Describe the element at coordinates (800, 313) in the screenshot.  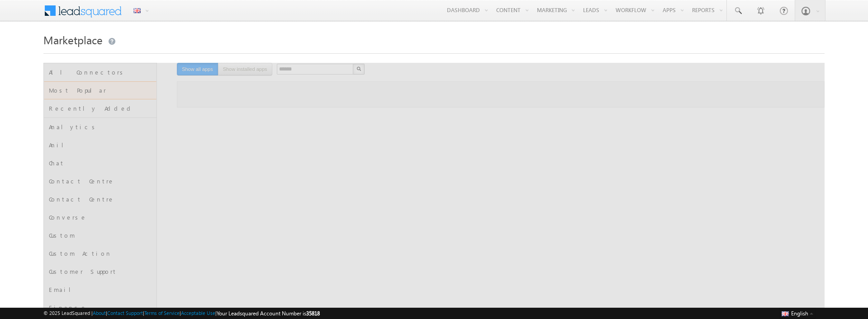
I see `span: English` at that location.